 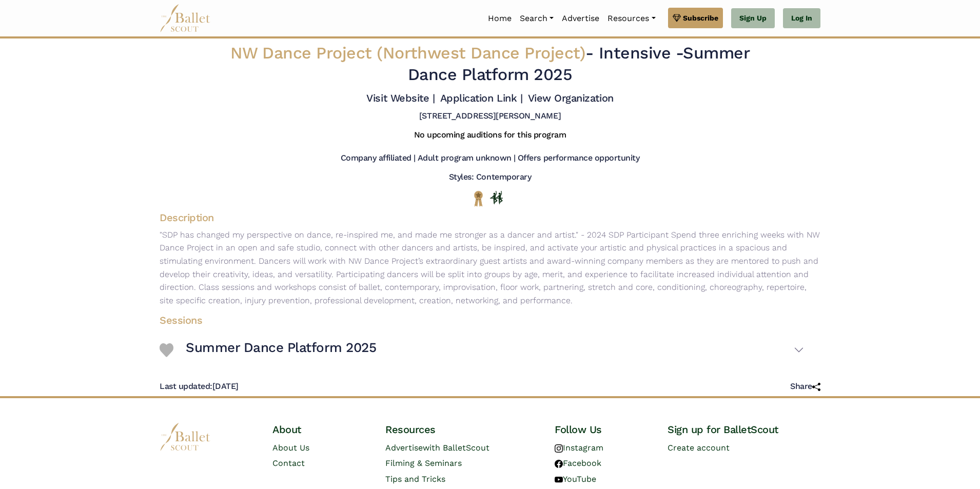 I want to click on img: Heart, so click(x=166, y=350).